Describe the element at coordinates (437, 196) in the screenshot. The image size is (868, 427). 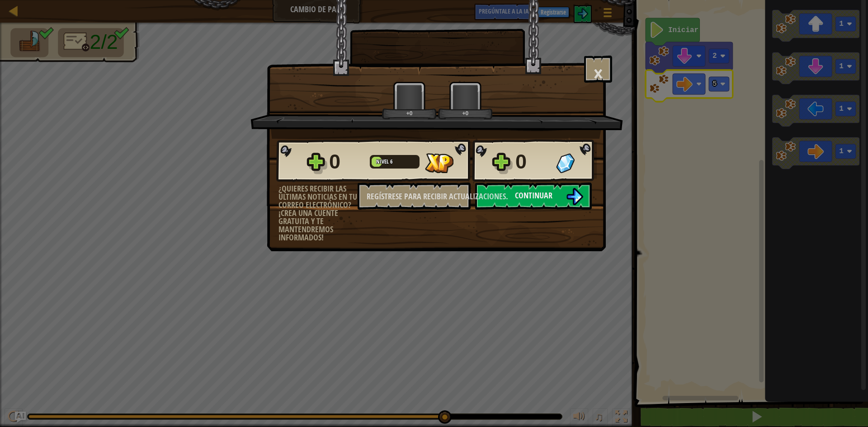
I see `font: Regístrese para recibir actualizaciones.` at that location.